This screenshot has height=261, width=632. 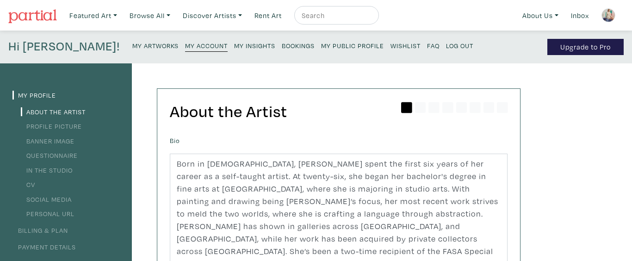 I want to click on a: My Artworks, so click(x=155, y=45).